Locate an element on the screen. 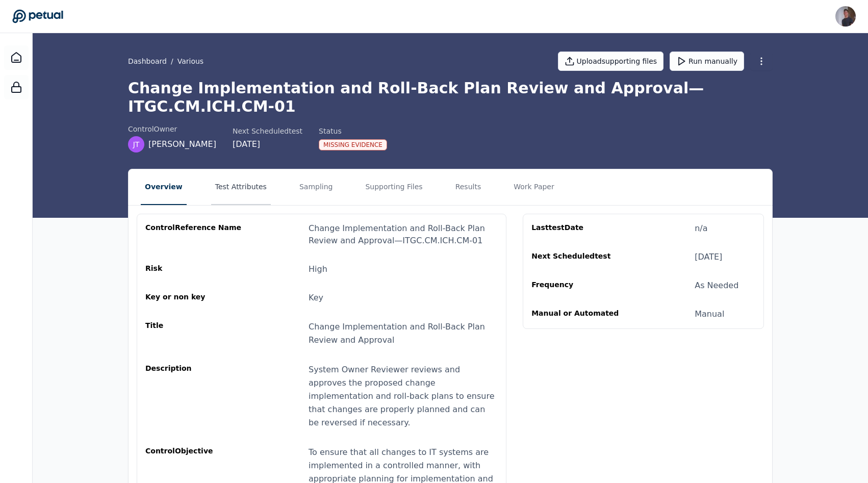 The height and width of the screenshot is (483, 868). a: Go to Dashboard is located at coordinates (38, 16).